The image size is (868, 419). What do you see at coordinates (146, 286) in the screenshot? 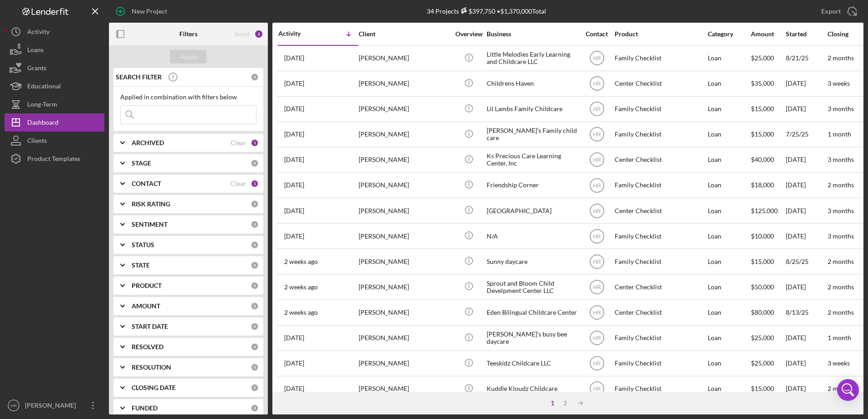
I see `b: PRODUCT` at bounding box center [146, 286].